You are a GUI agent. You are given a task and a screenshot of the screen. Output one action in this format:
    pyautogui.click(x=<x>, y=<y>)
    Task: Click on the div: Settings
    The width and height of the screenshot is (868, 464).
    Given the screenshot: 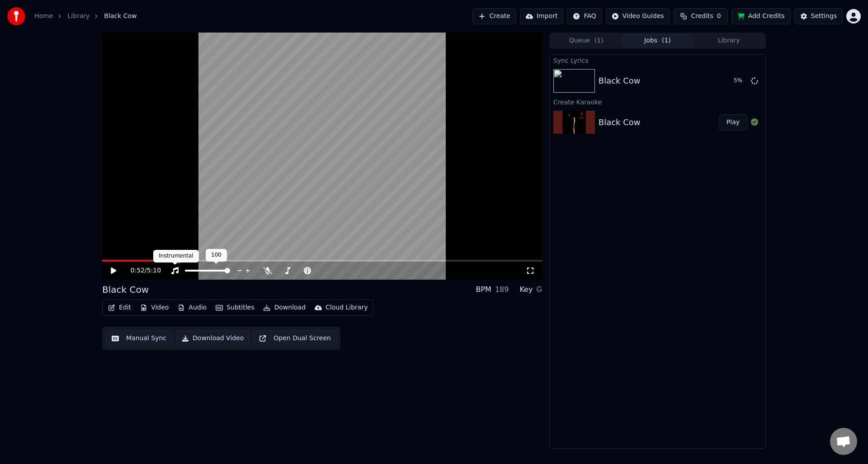 What is the action you would take?
    pyautogui.click(x=823, y=16)
    